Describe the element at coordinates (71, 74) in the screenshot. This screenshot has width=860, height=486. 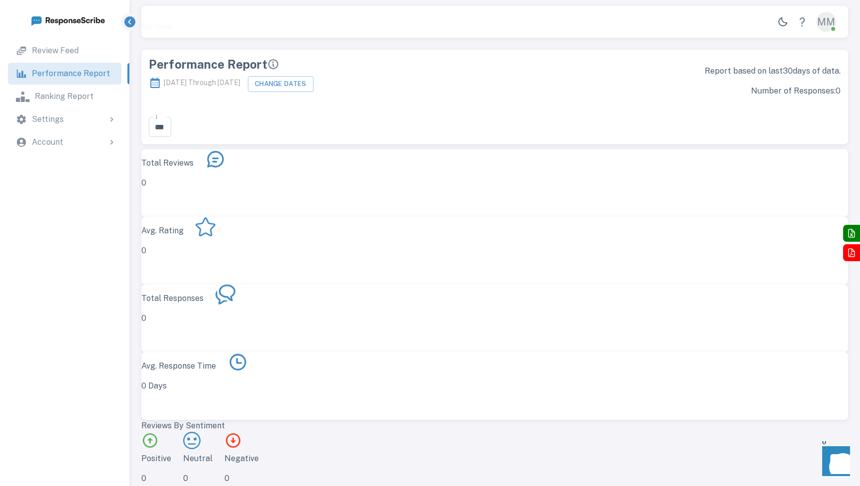
I see `p: Performance Report` at that location.